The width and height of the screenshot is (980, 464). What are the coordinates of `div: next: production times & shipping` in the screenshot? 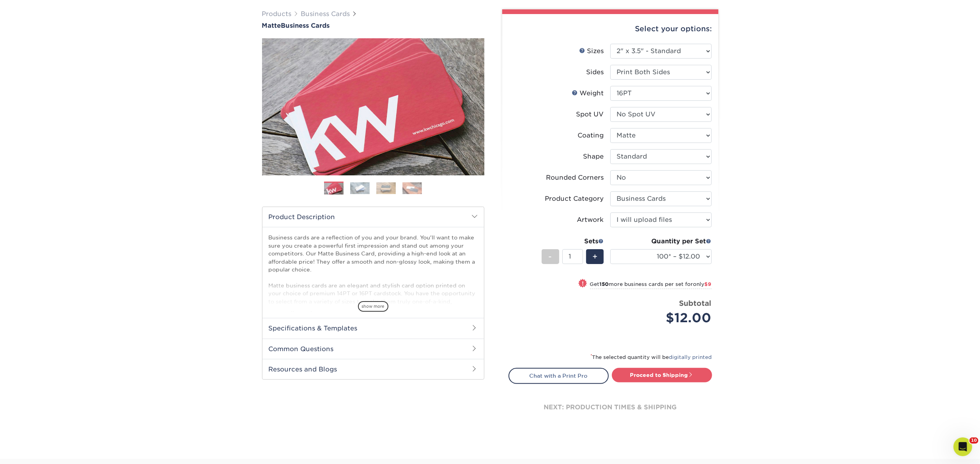 It's located at (611, 407).